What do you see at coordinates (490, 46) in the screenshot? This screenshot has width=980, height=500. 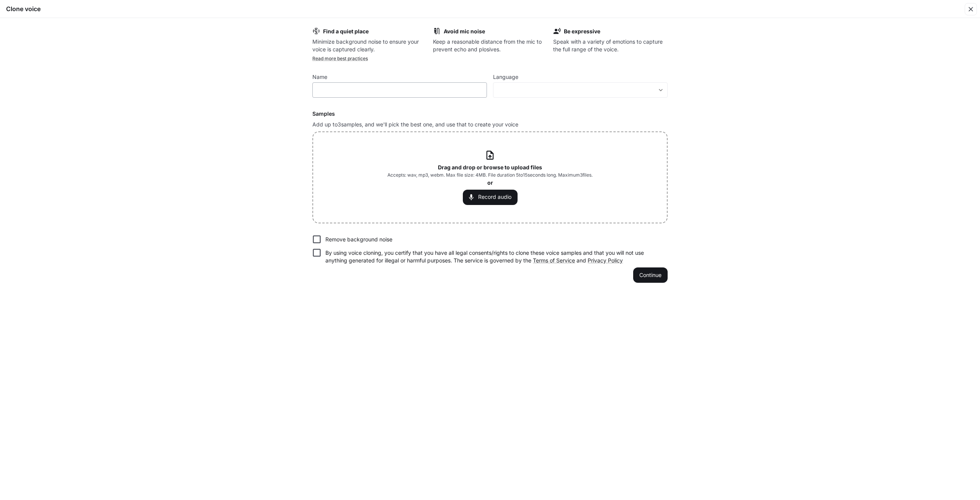 I see `p: Keep a reasonable distance from the mic to prevent echo and plosives.` at bounding box center [490, 46].